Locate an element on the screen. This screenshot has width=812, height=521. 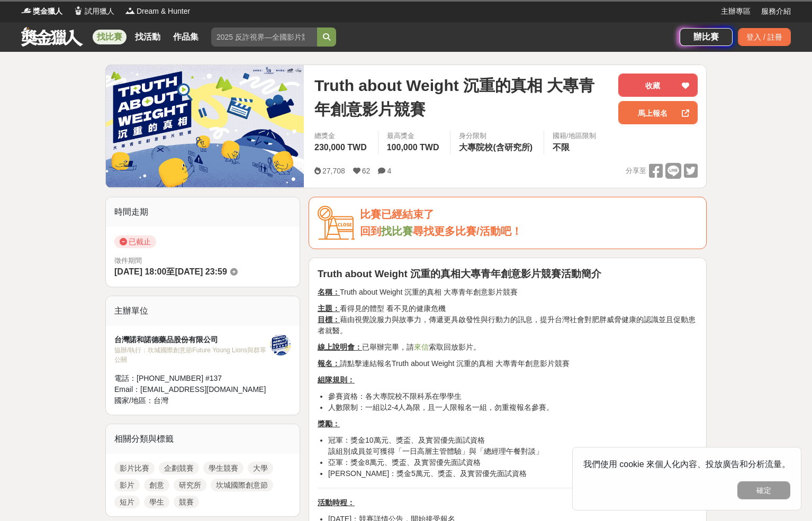
li: 參賽資格：各大專院校不限科系在學學生 is located at coordinates (513, 396).